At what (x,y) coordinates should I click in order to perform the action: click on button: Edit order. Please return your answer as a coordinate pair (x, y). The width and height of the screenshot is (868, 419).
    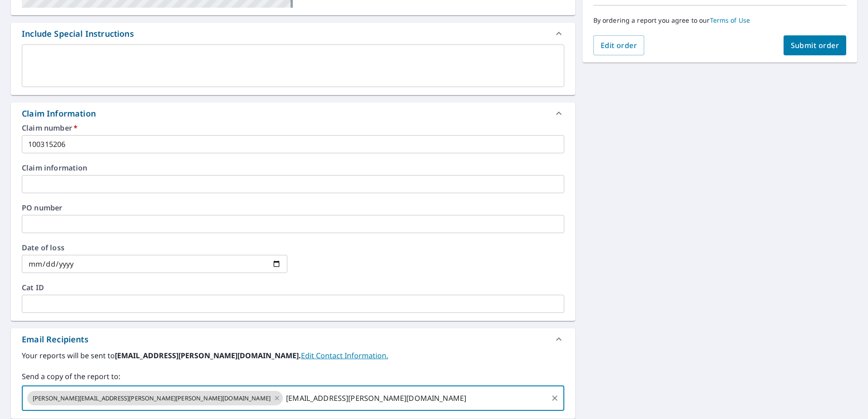
    Looking at the image, I should click on (619, 46).